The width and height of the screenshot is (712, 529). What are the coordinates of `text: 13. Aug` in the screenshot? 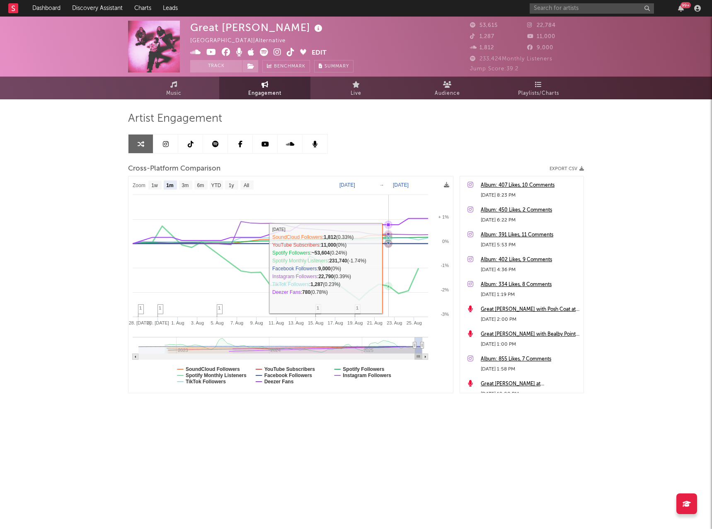 It's located at (295, 323).